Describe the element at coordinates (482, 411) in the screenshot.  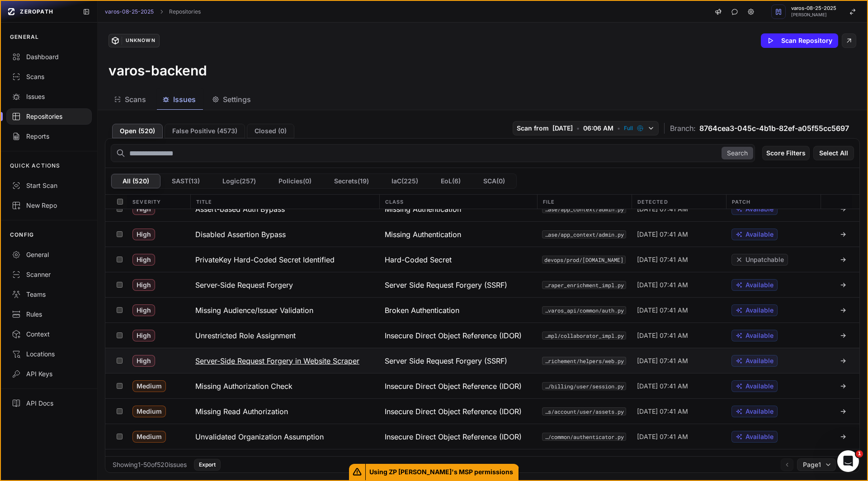
I see `div: Medium Missing Read Authorization Insecure Direct Object Reference (IDOR) src/varos-api/varos_api...` at that location.